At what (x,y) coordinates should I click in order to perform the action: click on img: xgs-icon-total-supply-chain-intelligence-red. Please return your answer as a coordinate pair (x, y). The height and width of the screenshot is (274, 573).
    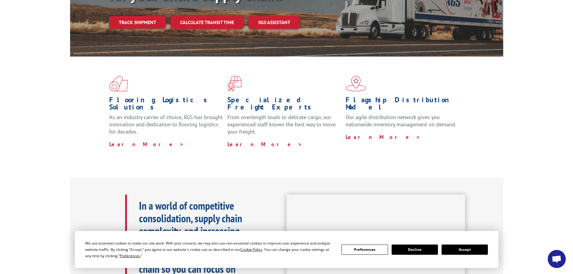
    Looking at the image, I should click on (118, 84).